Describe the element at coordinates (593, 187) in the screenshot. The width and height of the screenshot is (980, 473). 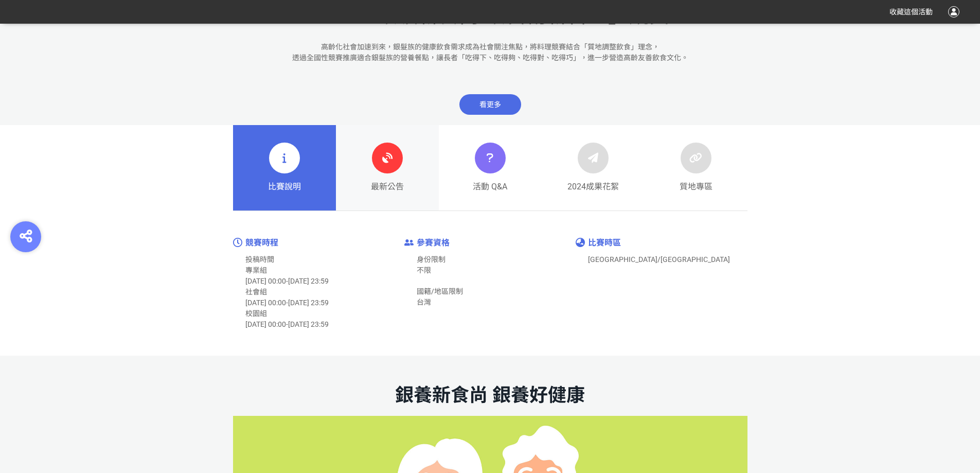
I see `span: 2024成果花絮` at that location.